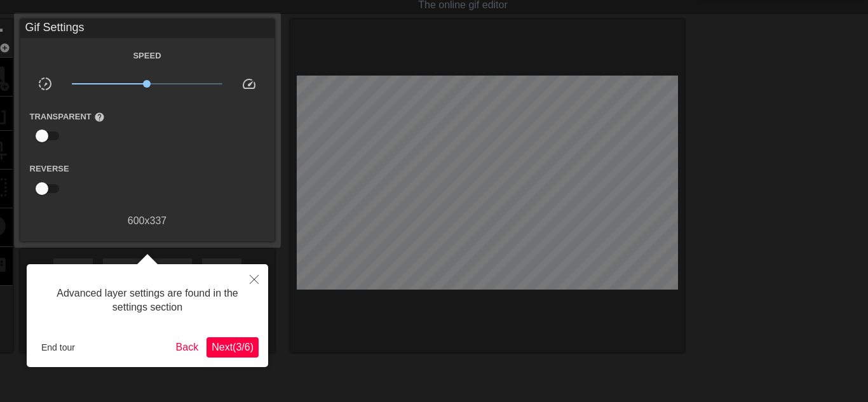 The width and height of the screenshot is (868, 402). Describe the element at coordinates (187, 347) in the screenshot. I see `button: Back` at that location.